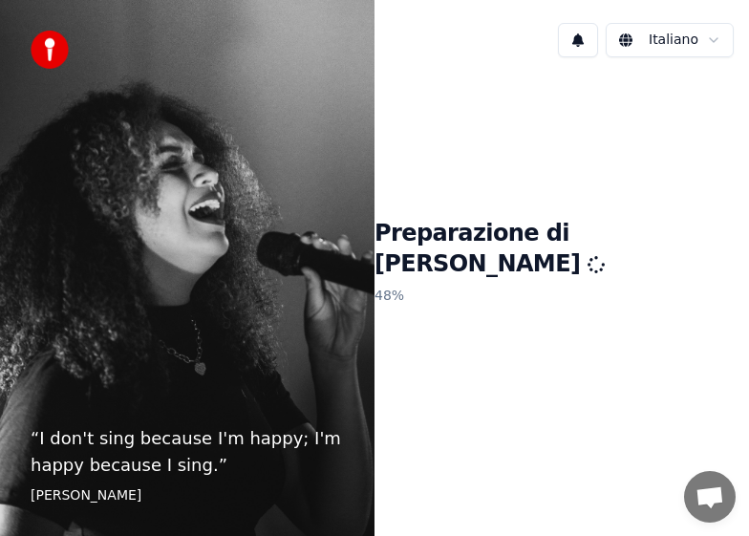  I want to click on p: 48 %, so click(561, 296).